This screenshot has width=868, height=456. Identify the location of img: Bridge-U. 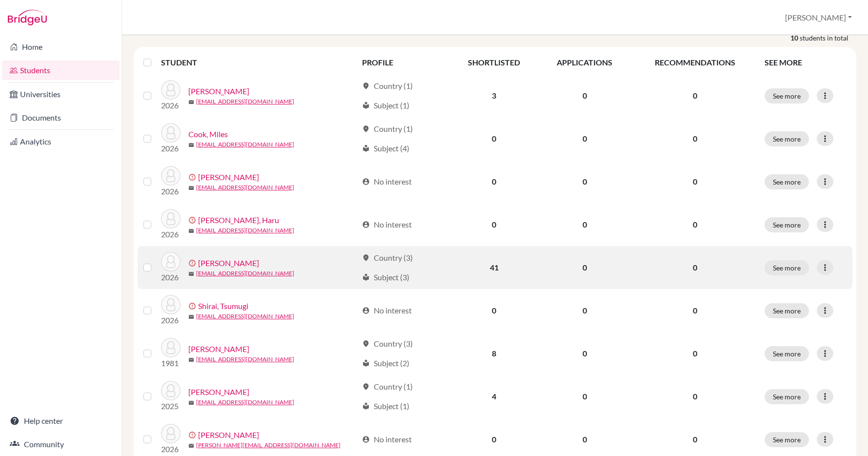
(28, 17).